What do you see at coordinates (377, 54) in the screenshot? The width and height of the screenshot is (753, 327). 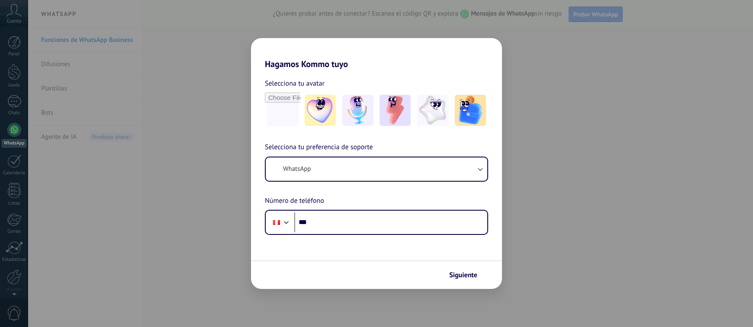 I see `h2: Hagamos Kommo tuyo` at bounding box center [377, 54].